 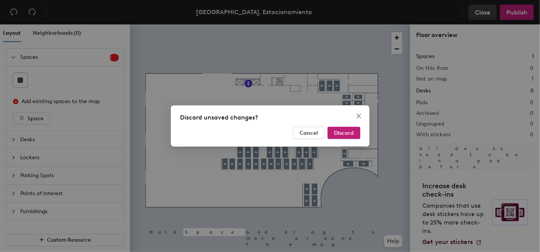 I want to click on span: close, so click(x=359, y=116).